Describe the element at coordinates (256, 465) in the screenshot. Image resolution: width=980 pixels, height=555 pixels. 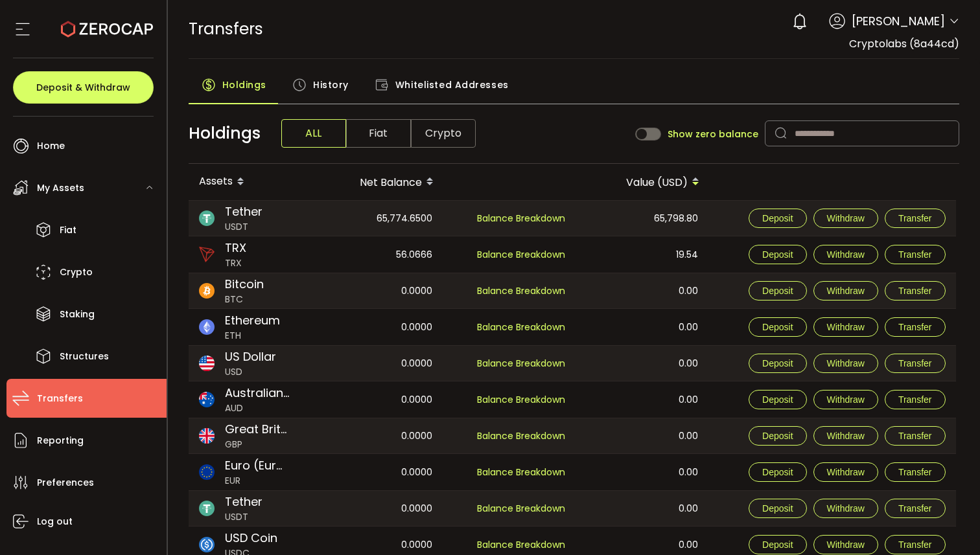
I see `span: Euro (European Monetary Unit)` at that location.